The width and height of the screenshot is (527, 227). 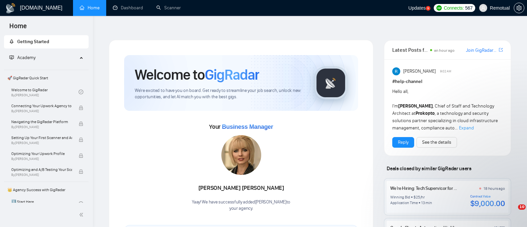 I want to click on button: setting, so click(x=519, y=8).